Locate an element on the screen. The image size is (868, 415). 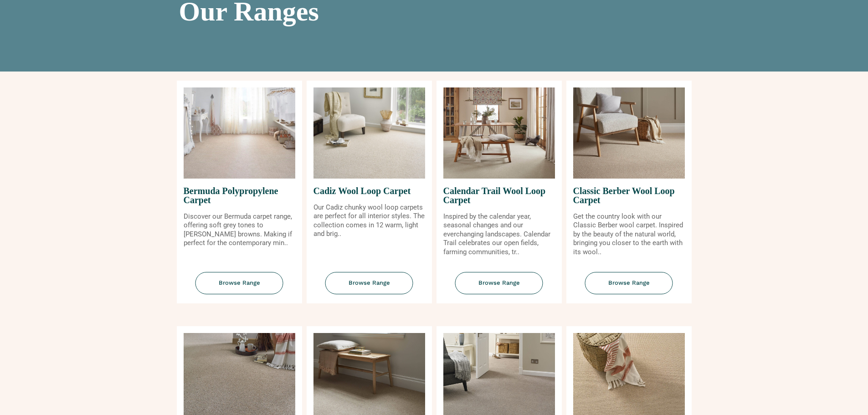
p: Inspired by the calendar year, seasonal changes and our everchanging landscapes. Calendar Trail c... is located at coordinates (499, 235).